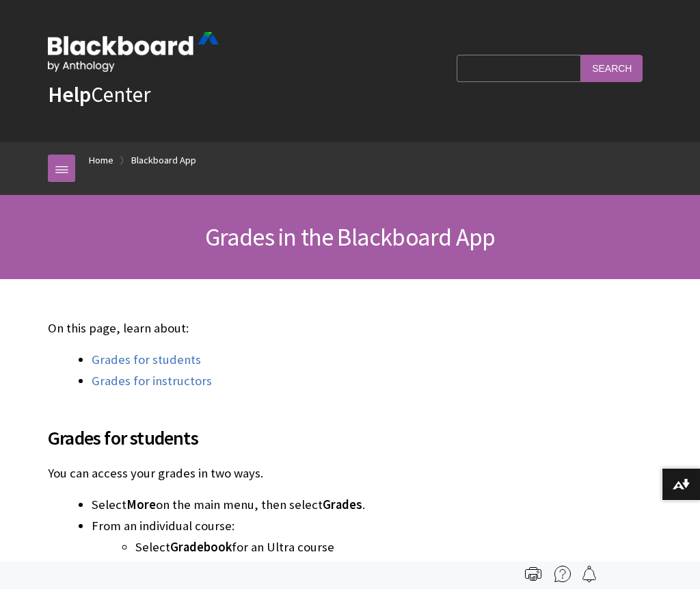 The height and width of the screenshot is (589, 700). Describe the element at coordinates (350, 474) in the screenshot. I see `p: You can access your grades in two ways.` at that location.